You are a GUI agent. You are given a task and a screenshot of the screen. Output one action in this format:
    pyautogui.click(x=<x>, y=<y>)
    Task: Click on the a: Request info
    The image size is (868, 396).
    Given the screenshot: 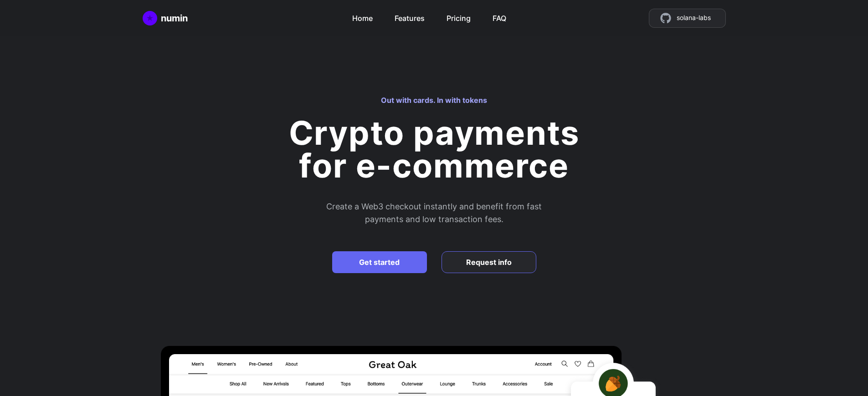 What is the action you would take?
    pyautogui.click(x=489, y=262)
    